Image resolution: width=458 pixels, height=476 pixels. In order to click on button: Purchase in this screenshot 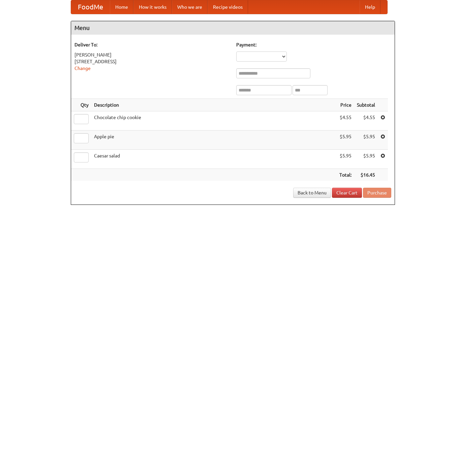, I will do `click(377, 193)`.